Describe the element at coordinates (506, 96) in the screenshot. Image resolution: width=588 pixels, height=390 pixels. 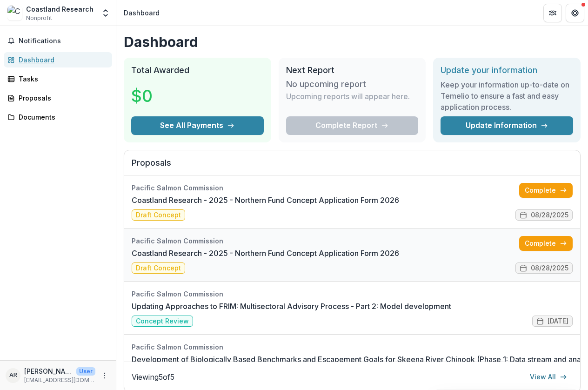
I see `h3: Keep your information up-to-date on Temelio to ensure a fast and easy application process.` at that location.